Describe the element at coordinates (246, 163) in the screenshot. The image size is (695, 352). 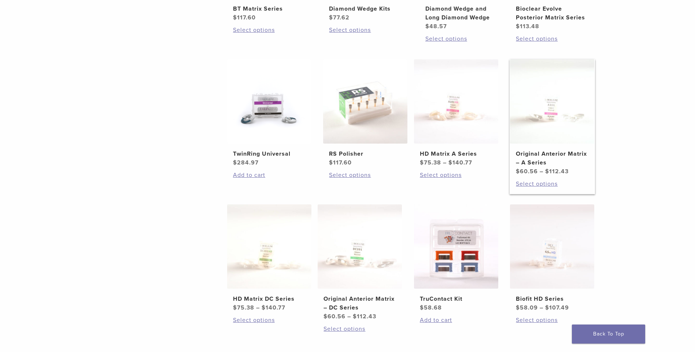
I see `bdi: 284.97` at that location.